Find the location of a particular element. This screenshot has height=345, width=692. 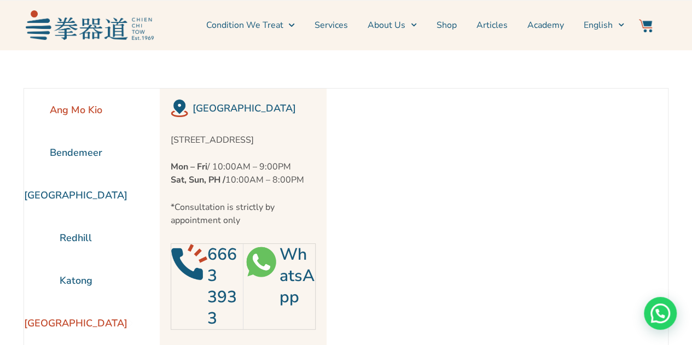

a: WhatsApp is located at coordinates (296, 276).